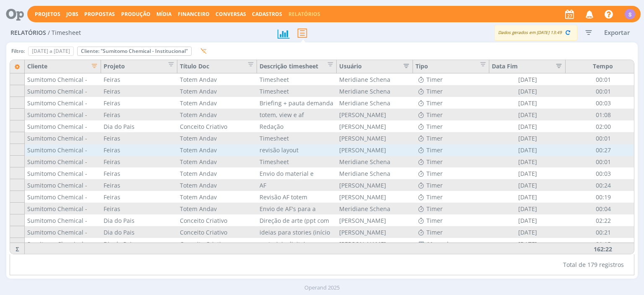  Describe the element at coordinates (230, 14) in the screenshot. I see `a: Conversas` at that location.